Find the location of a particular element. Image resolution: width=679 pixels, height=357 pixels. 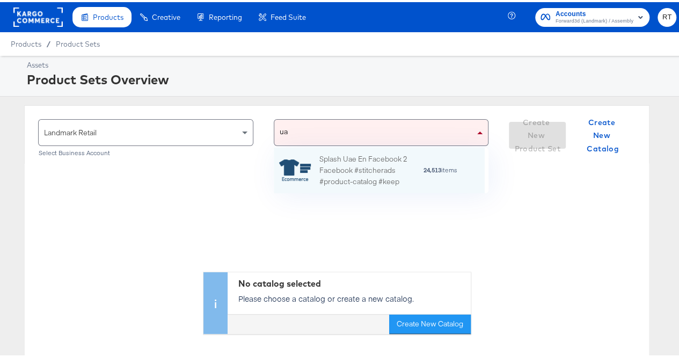

strong: 24,513 is located at coordinates (432, 168).